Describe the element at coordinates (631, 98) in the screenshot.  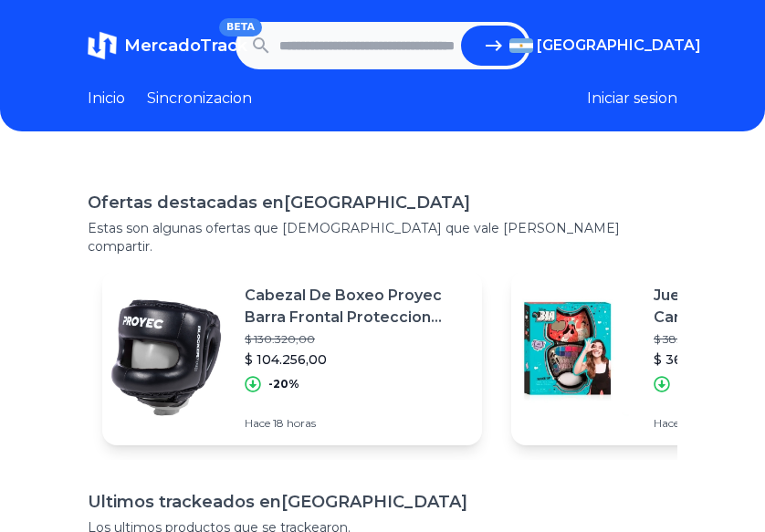
I see `button: Iniciar sesion` at that location.